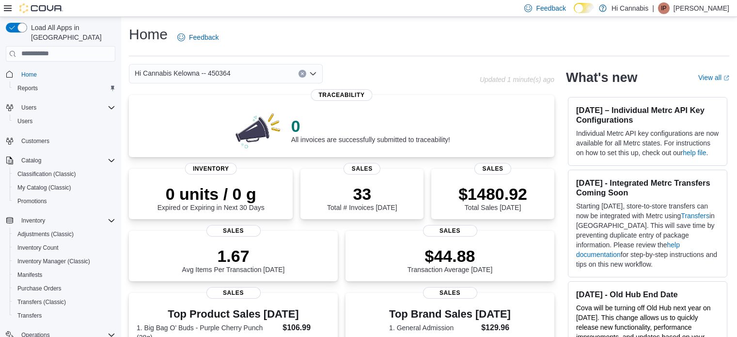  I want to click on a: Inventory Manager (Classic), so click(54, 261).